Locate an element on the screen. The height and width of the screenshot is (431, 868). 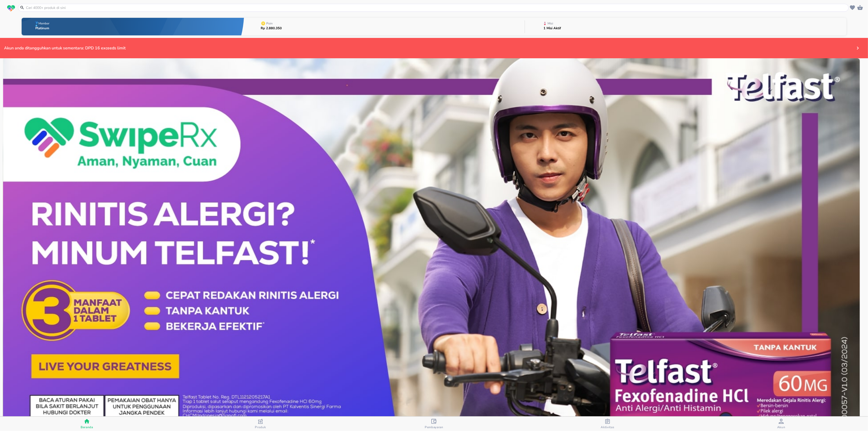
p: Rp 2.880.350 is located at coordinates (271, 28).